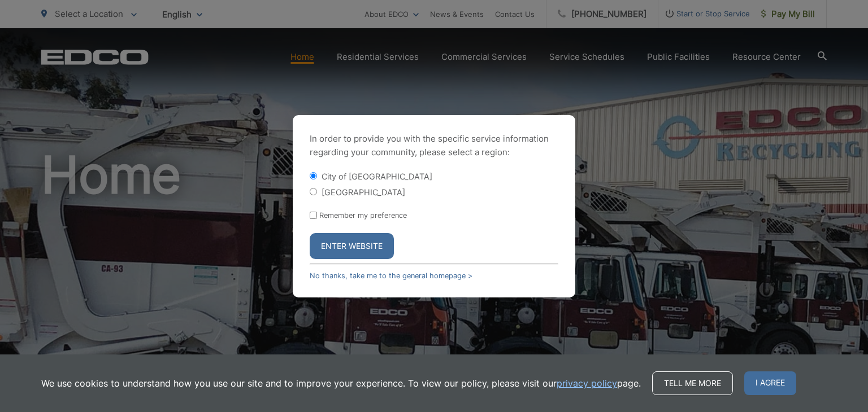 The width and height of the screenshot is (868, 412). I want to click on p: In order to provide you with the specific service information regarding your community, please se..., so click(434, 146).